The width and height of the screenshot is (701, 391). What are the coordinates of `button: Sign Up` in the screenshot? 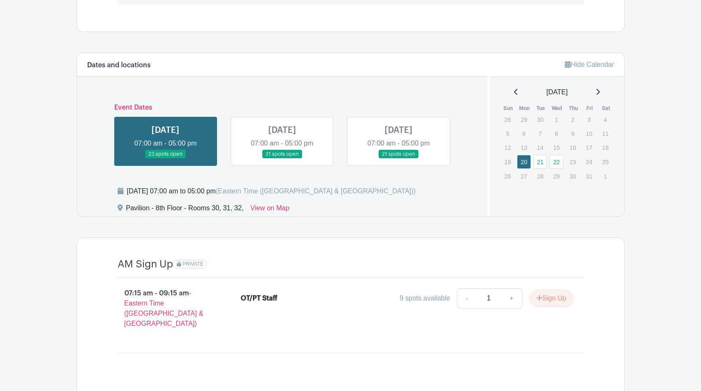 It's located at (552, 298).